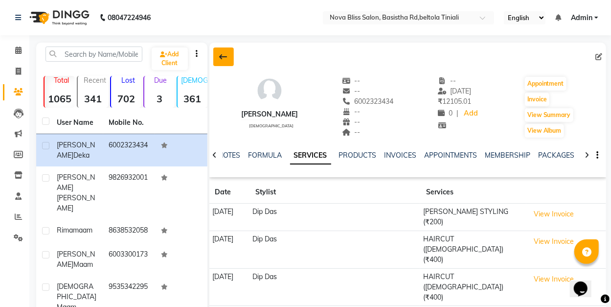 The height and width of the screenshot is (307, 611). Describe the element at coordinates (223, 57) in the screenshot. I see `div: Back to Client` at that location.